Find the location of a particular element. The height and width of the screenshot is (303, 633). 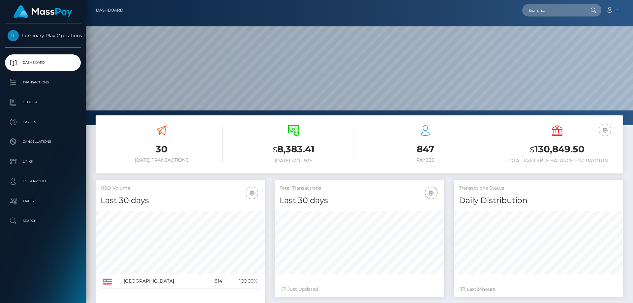

h3: 847 is located at coordinates (426, 149).